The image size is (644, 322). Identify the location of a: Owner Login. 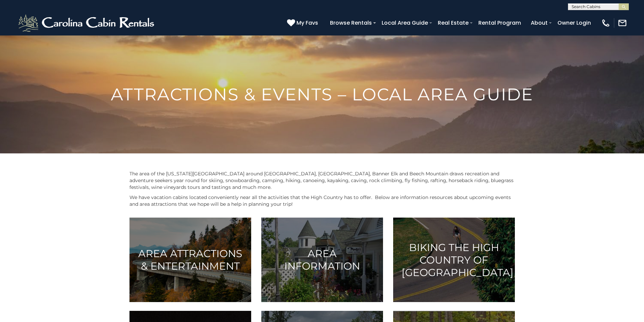
(574, 22).